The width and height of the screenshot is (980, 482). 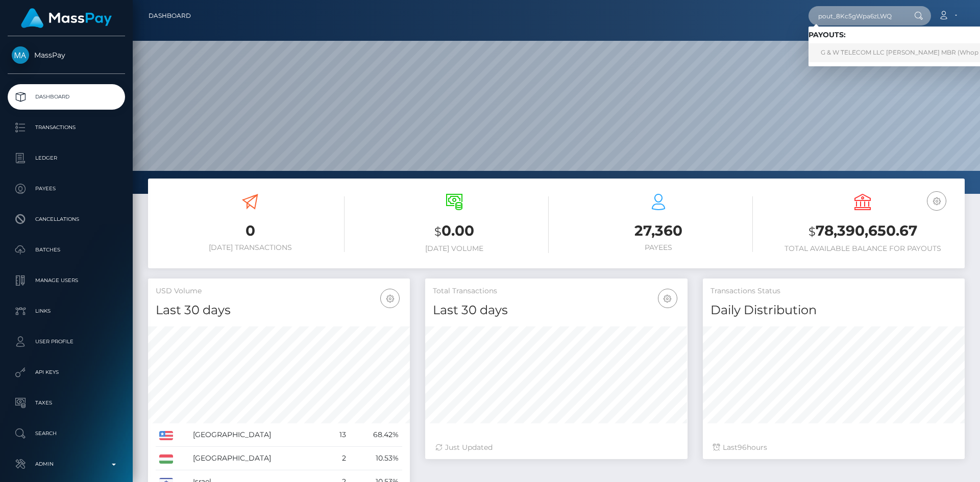 What do you see at coordinates (454, 232) in the screenshot?
I see `h3: 0.00` at bounding box center [454, 232].